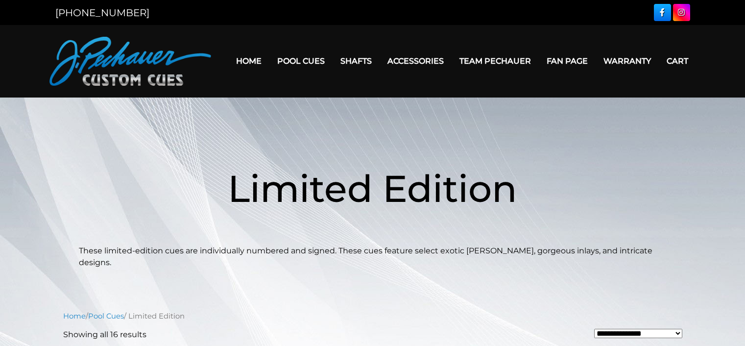 The width and height of the screenshot is (745, 346). Describe the element at coordinates (495, 61) in the screenshot. I see `a: Team Pechauer` at that location.